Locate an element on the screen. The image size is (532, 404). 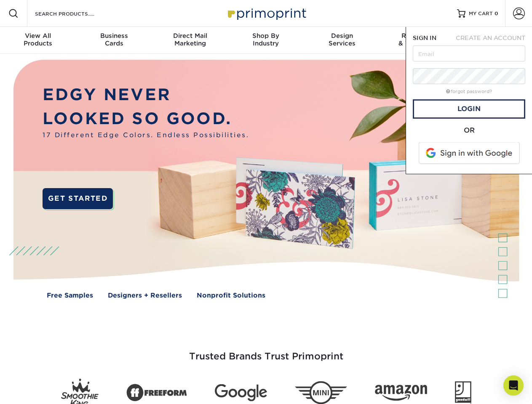
a: forgot password? is located at coordinates (469, 91).